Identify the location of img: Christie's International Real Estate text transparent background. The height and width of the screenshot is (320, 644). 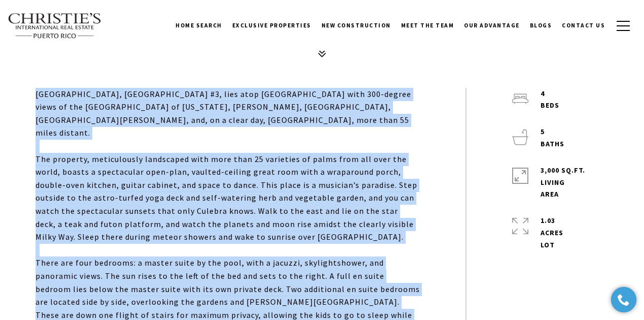
(55, 26).